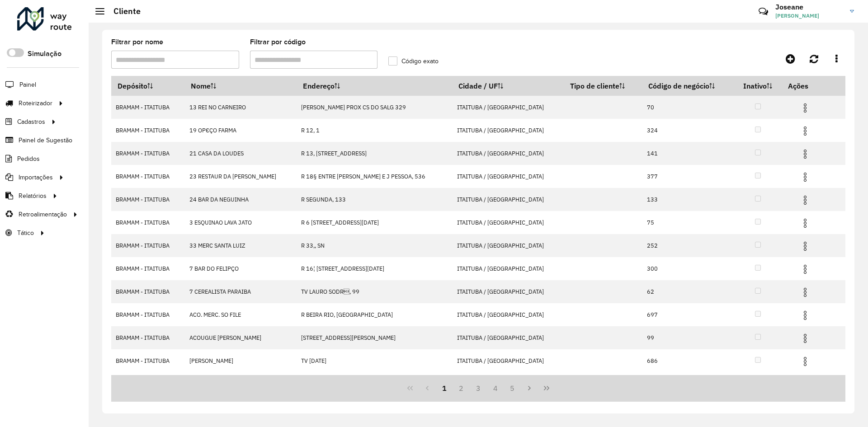  What do you see at coordinates (35, 103) in the screenshot?
I see `span: Roteirizador` at bounding box center [35, 103].